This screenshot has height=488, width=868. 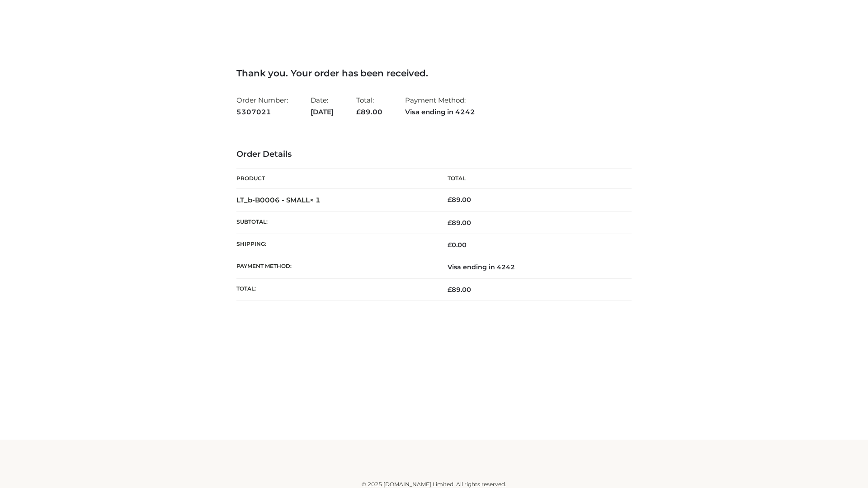 What do you see at coordinates (459, 200) in the screenshot?
I see `bdi: 89.00` at bounding box center [459, 200].